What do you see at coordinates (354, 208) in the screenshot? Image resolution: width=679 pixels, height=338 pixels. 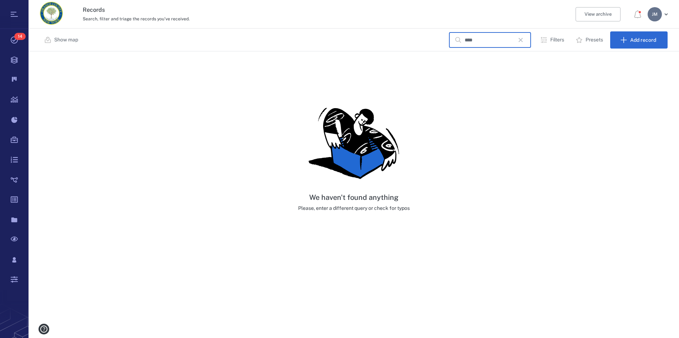 I see `p: Please, enter a different query or check for typos` at bounding box center [354, 208].